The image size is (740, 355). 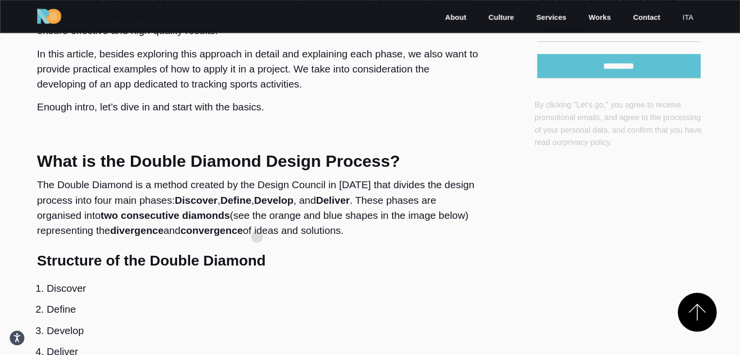 What do you see at coordinates (264, 309) in the screenshot?
I see `li: Define` at bounding box center [264, 309].